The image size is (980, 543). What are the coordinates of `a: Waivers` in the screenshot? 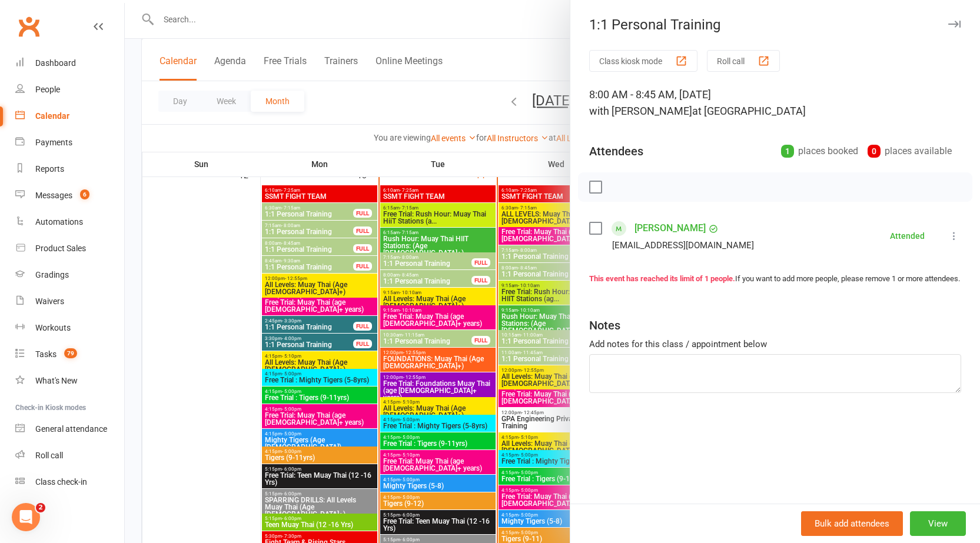 It's located at (70, 301).